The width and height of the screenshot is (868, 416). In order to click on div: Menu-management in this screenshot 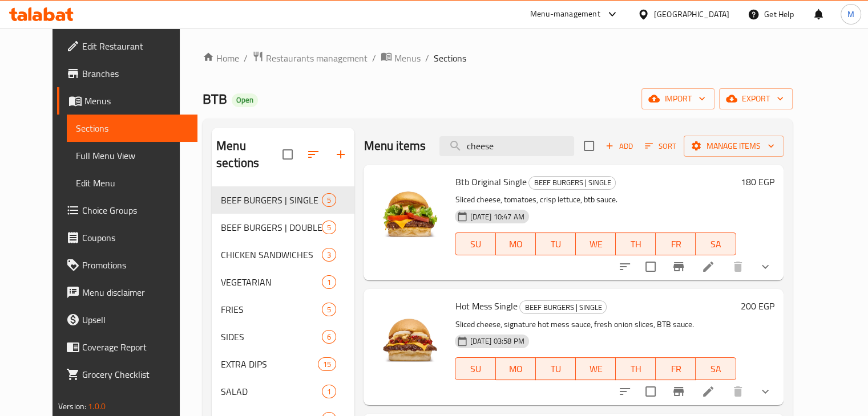, I will do `click(565, 14)`.